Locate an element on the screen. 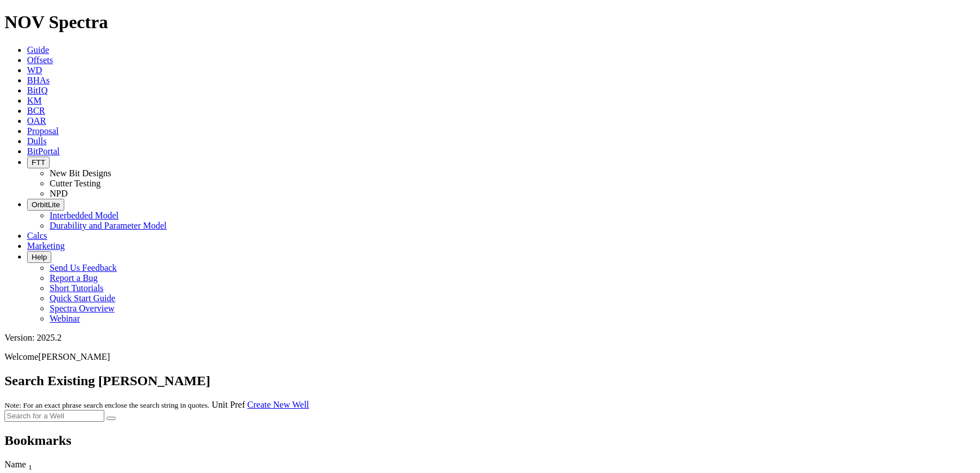 This screenshot has height=473, width=980. p: Welcome is located at coordinates (490, 357).